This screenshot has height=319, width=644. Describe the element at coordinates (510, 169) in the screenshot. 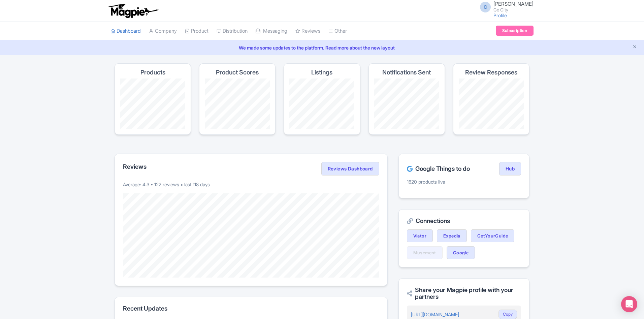

I see `a: Hub` at that location.